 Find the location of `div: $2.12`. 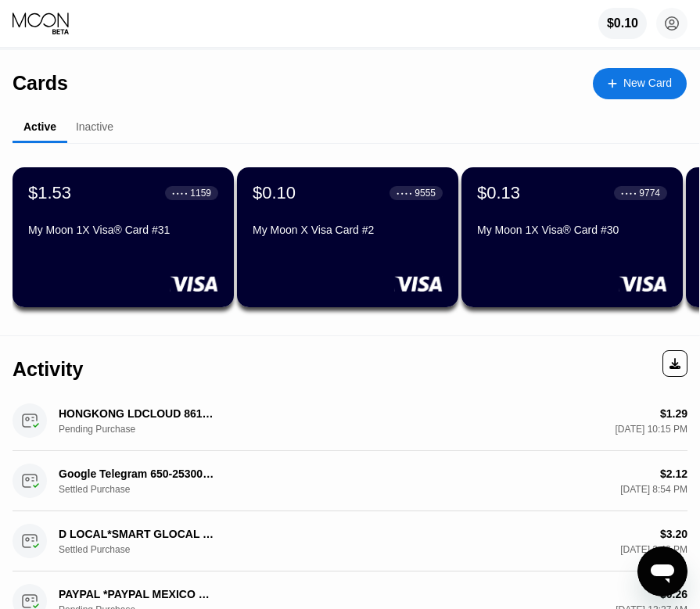

div: $2.12 is located at coordinates (673, 474).